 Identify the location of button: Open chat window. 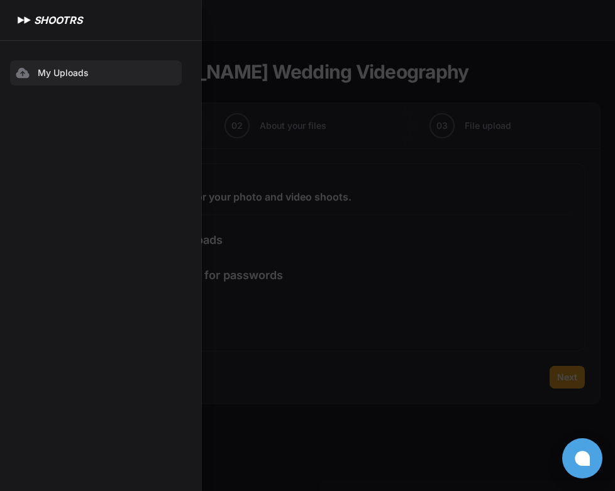
(582, 458).